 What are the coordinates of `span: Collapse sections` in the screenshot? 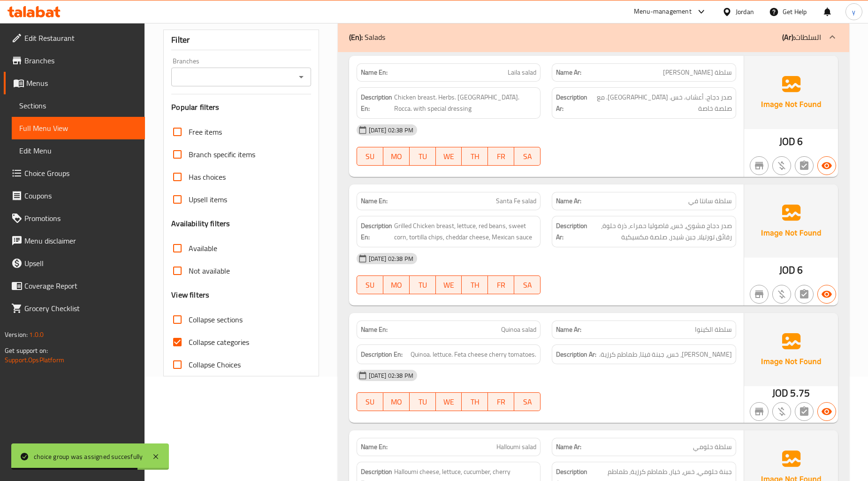 It's located at (215, 320).